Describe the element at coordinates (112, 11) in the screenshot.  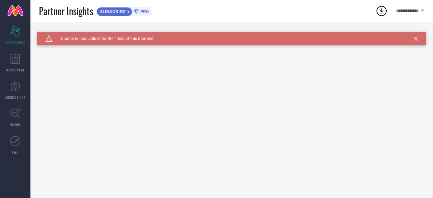
I see `span: SUBSCRIBE` at that location.